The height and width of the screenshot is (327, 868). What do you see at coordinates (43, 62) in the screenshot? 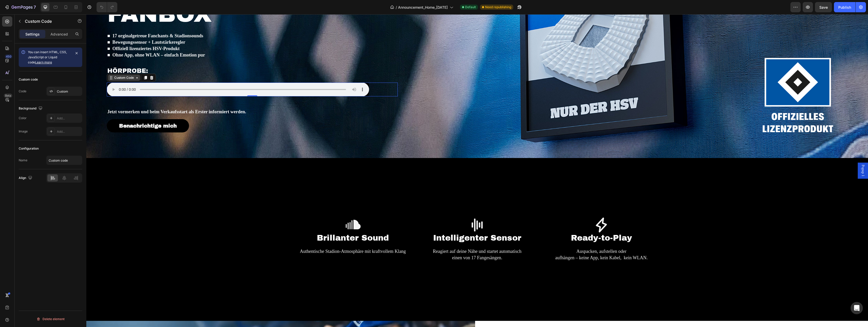
I see `a: Learn more` at bounding box center [43, 62].